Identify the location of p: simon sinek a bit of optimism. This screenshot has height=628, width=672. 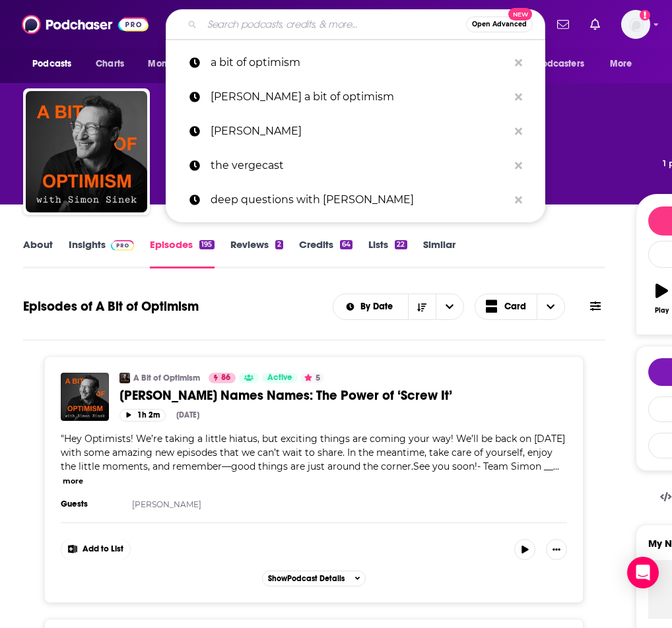
(359, 97).